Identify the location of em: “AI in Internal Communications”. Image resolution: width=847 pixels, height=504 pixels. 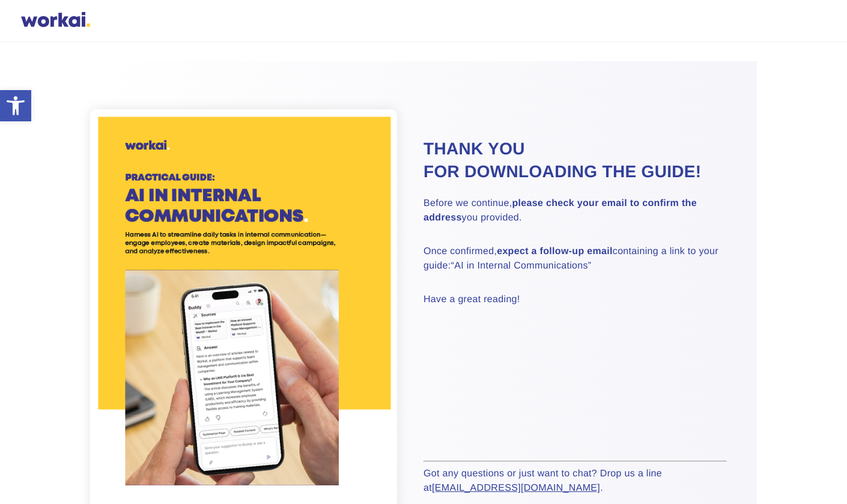
(522, 266).